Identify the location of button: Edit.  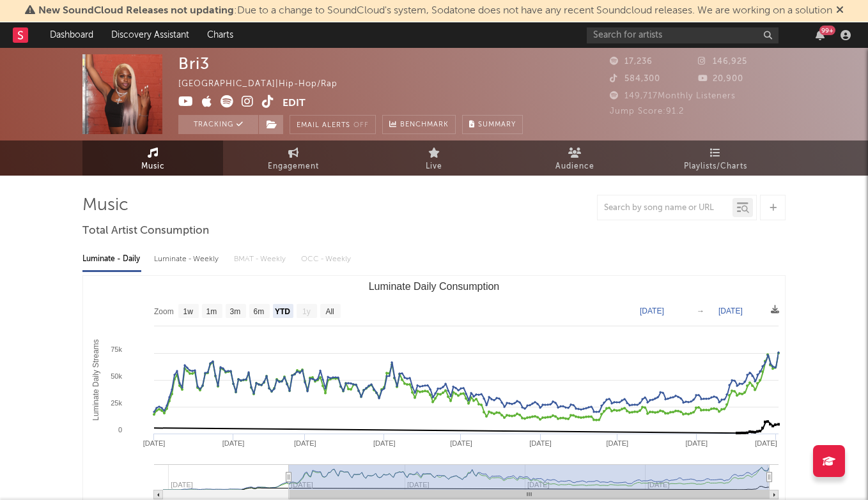
(294, 103).